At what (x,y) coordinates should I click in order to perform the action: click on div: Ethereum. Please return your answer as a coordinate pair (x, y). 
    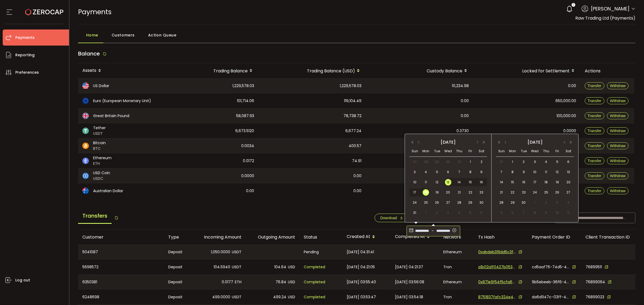
    Looking at the image, I should click on (456, 252).